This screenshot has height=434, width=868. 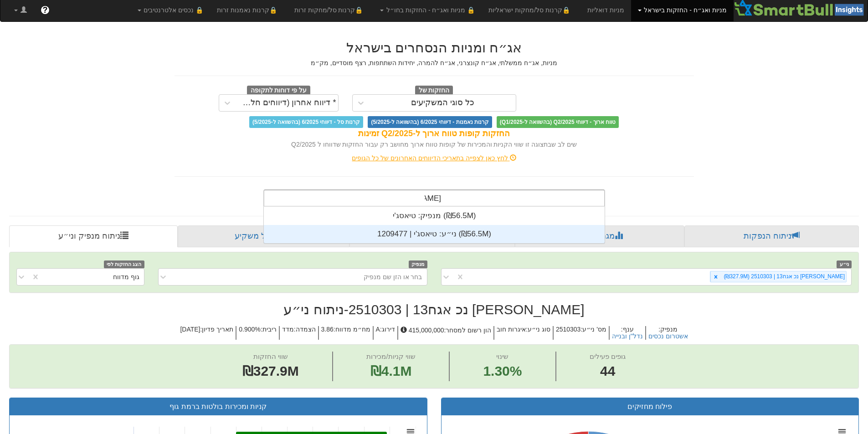 I want to click on span: שווי קניות/מכירות, so click(x=391, y=356).